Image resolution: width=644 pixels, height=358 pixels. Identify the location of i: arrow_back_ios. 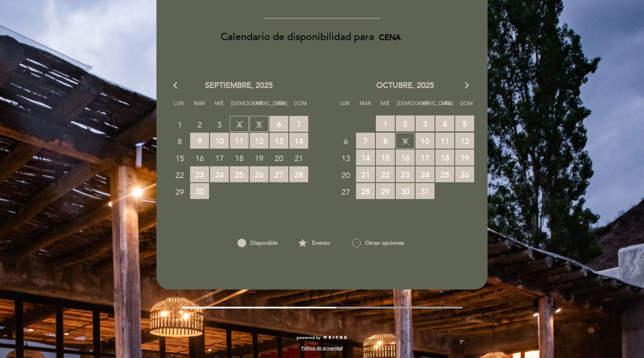
(177, 86).